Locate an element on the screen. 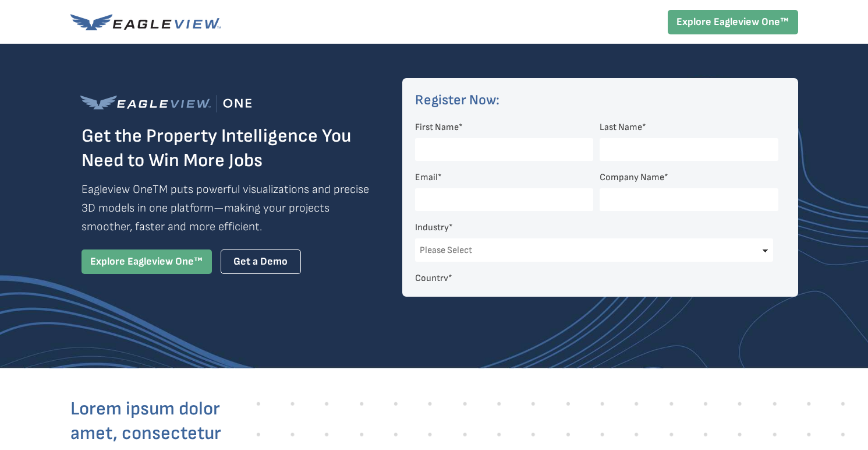  span: Last Name is located at coordinates (620, 127).